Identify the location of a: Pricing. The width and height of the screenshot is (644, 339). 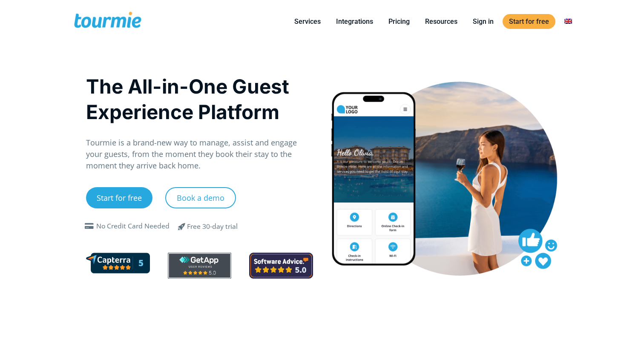
(399, 21).